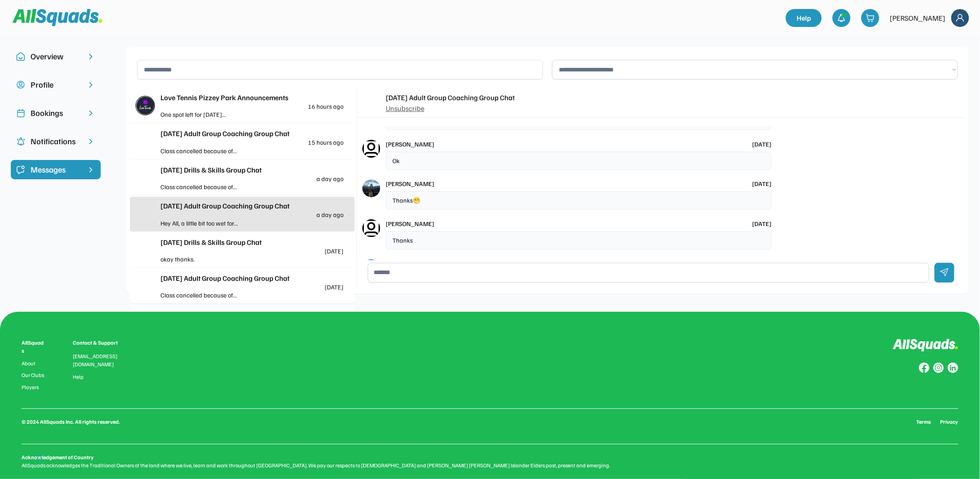 The width and height of the screenshot is (980, 479). What do you see at coordinates (20, 141) in the screenshot?
I see `img: Icon%20copy%204.svg` at bounding box center [20, 141].